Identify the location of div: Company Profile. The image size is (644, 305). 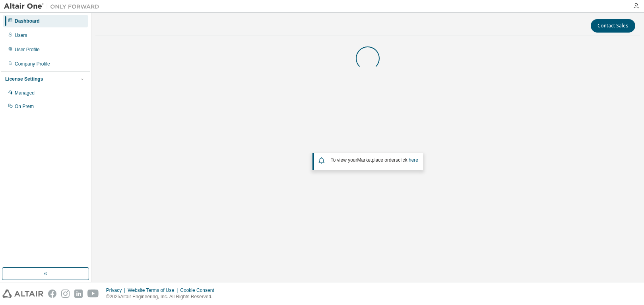
(32, 64).